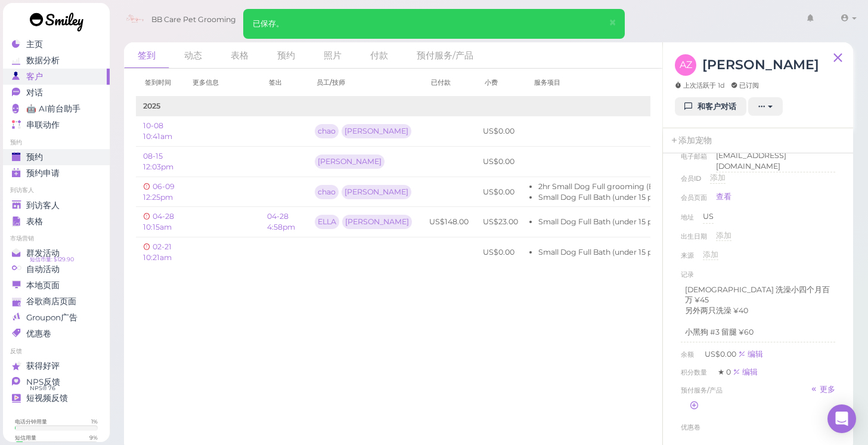  Describe the element at coordinates (688, 220) in the screenshot. I see `span: 地址` at that location.